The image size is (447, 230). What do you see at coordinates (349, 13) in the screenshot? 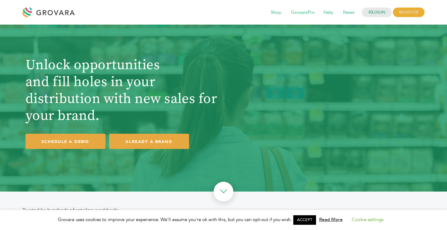
I see `a: News` at bounding box center [349, 13].